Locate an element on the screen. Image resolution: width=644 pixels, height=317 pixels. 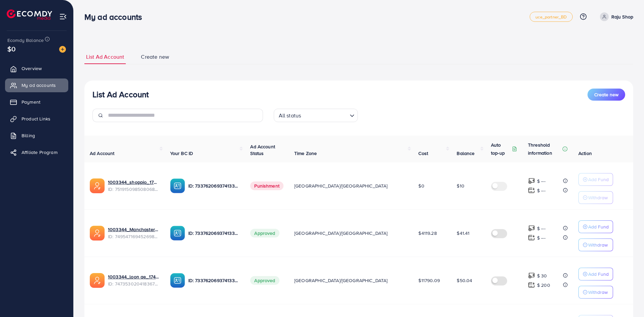
a: 1003344_loon ae_1740066863007 is located at coordinates (133, 277).